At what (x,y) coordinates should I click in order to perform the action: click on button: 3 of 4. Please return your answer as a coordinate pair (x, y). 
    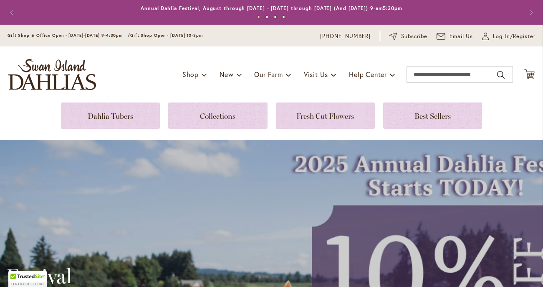
    Looking at the image, I should click on (275, 17).